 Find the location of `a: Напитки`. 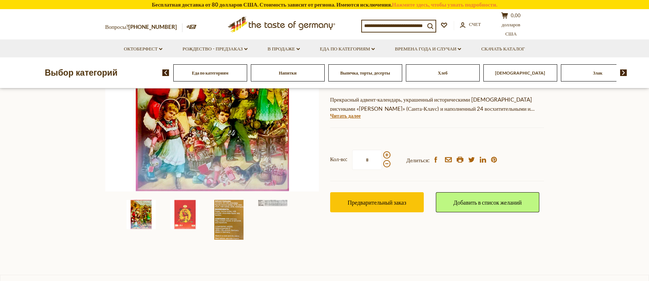

a: Напитки is located at coordinates (288, 73).